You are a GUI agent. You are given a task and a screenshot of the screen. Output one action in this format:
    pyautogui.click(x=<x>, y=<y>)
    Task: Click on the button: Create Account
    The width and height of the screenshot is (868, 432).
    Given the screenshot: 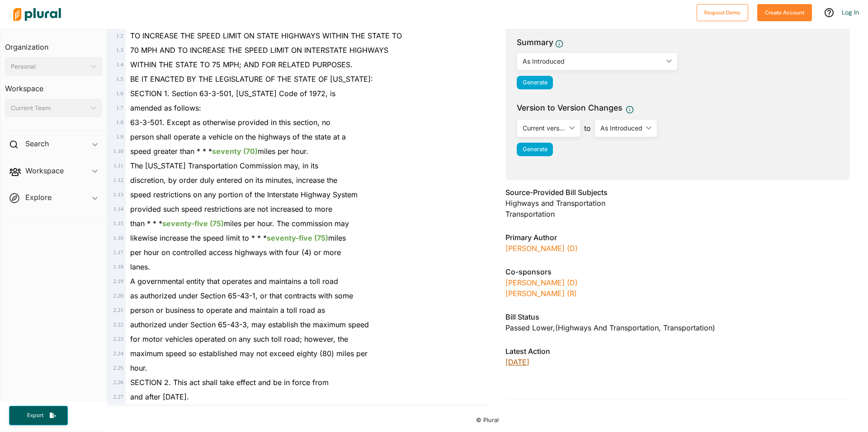 What is the action you would take?
    pyautogui.click(x=784, y=12)
    